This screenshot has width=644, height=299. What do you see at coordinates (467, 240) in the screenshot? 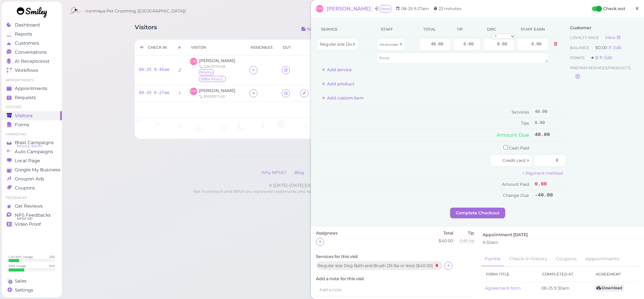
I see `span: Edit tip` at bounding box center [467, 240].